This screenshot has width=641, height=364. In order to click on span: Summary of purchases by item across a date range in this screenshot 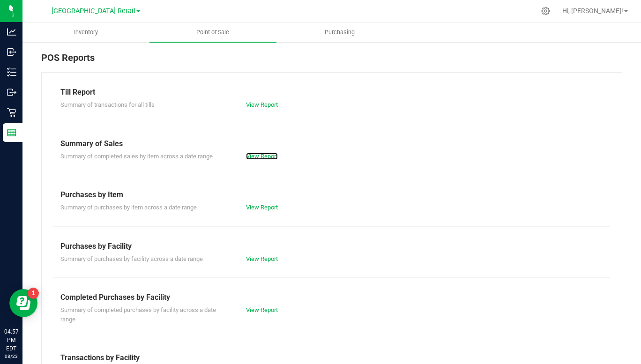, I will do `click(128, 207)`.